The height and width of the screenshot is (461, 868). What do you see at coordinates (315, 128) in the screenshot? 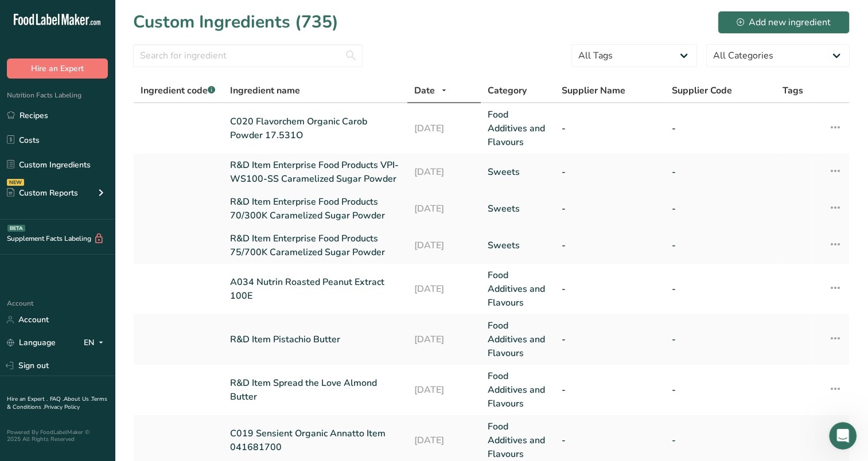
I see `a: C020 Flavorchem Organic Carob Powder 17.531O` at bounding box center [315, 128].